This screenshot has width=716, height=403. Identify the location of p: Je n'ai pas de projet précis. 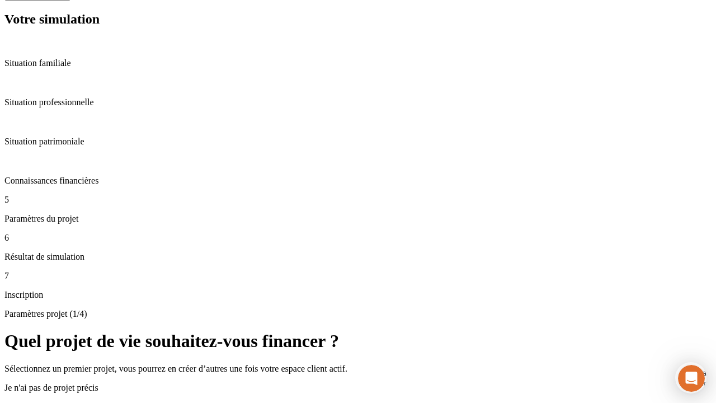
(358, 388).